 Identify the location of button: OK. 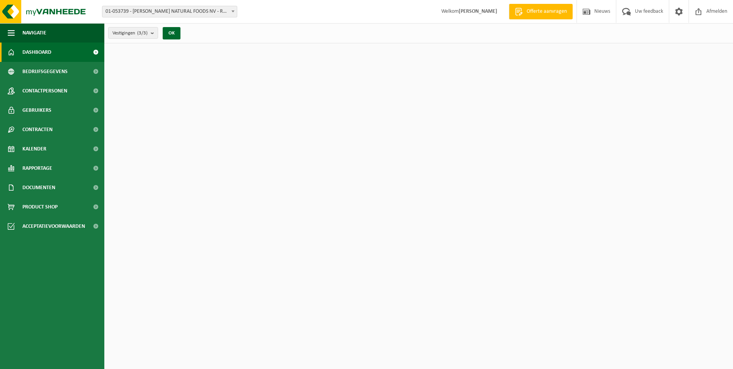
(172, 33).